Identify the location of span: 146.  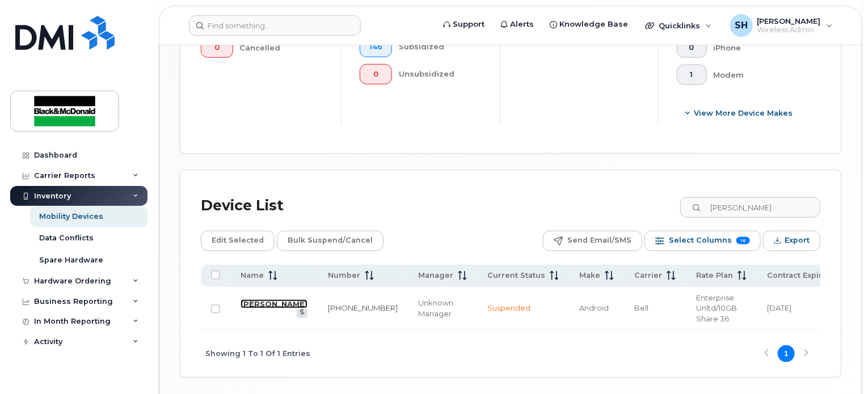
(375, 47).